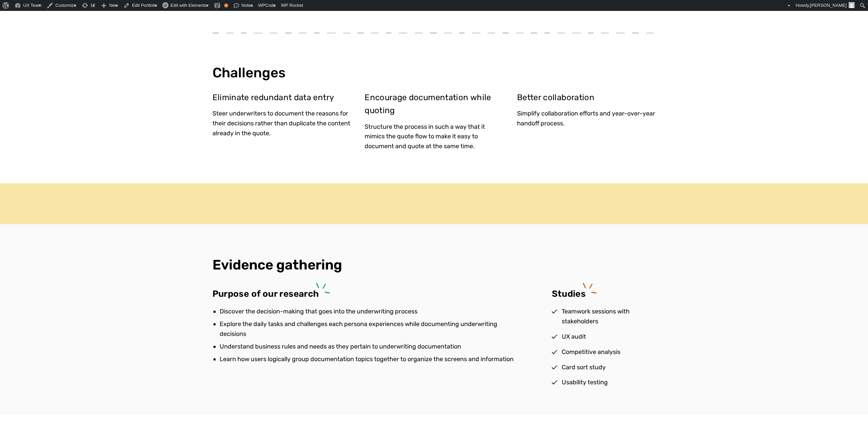 The image size is (868, 433). Describe the element at coordinates (372, 347) in the screenshot. I see `li: Understand business rules and needs as they pertain to underwriting documentation` at that location.